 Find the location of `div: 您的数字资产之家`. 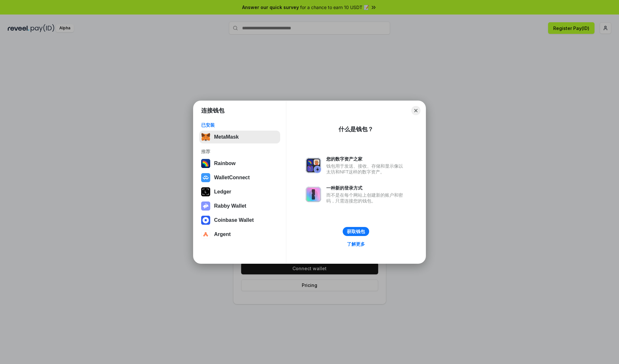

div: 您的数字资产之家 is located at coordinates (366, 159).